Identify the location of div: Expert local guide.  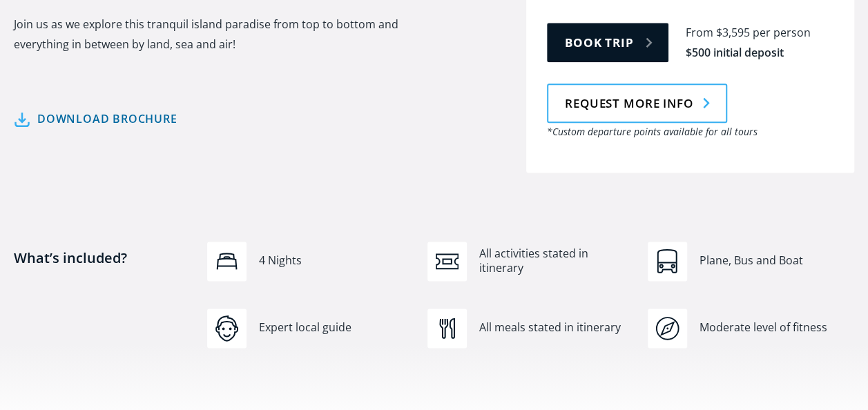
(336, 328).